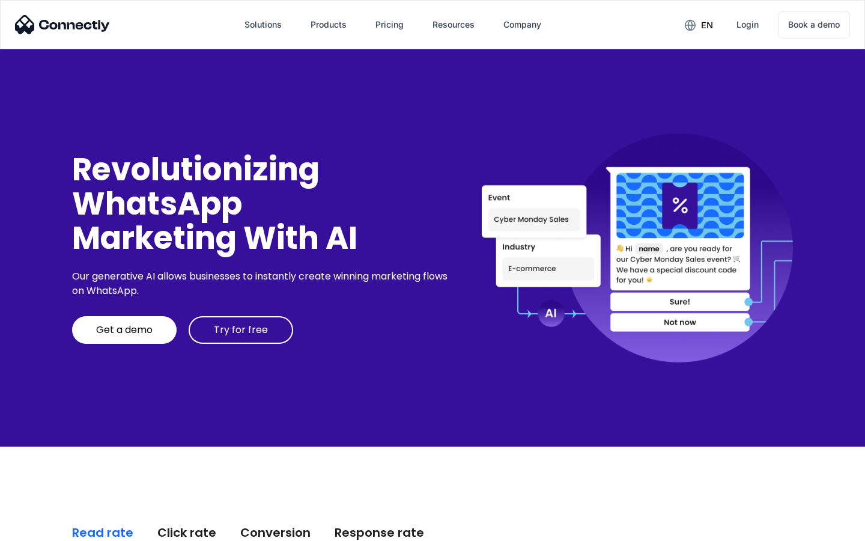 Image resolution: width=865 pixels, height=541 pixels. Describe the element at coordinates (748, 25) in the screenshot. I see `div: Login` at that location.